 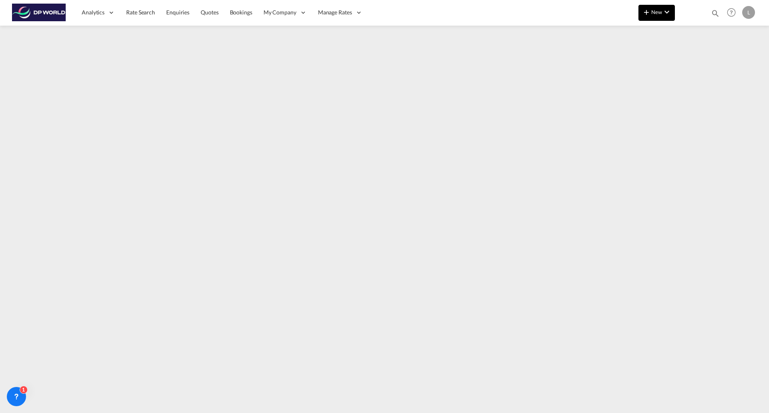 I want to click on span: Help, so click(x=731, y=12).